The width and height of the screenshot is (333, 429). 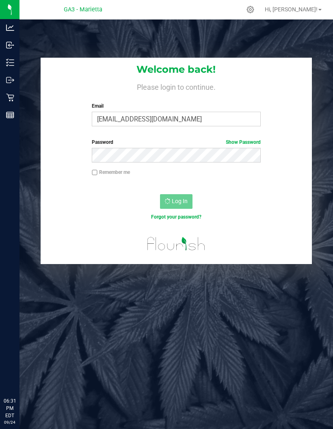 I want to click on a: Show Password, so click(x=244, y=142).